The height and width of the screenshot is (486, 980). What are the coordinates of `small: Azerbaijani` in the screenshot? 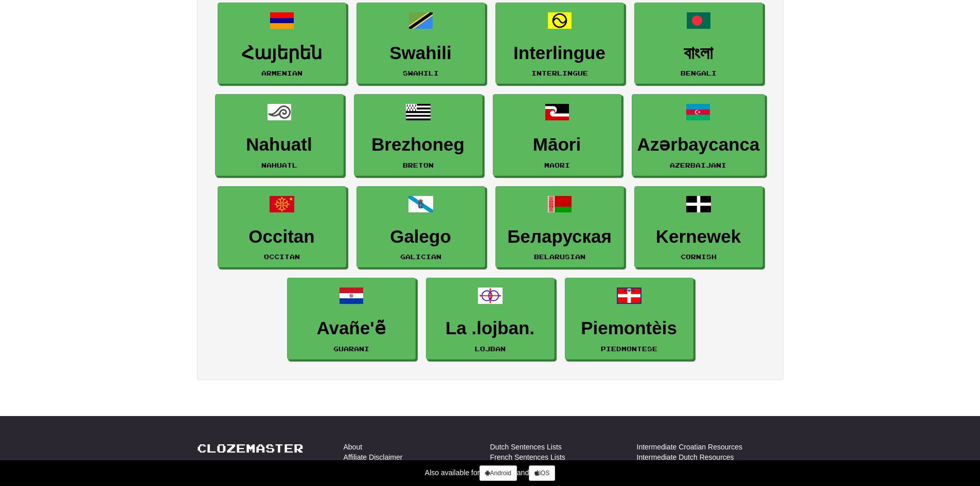 It's located at (698, 165).